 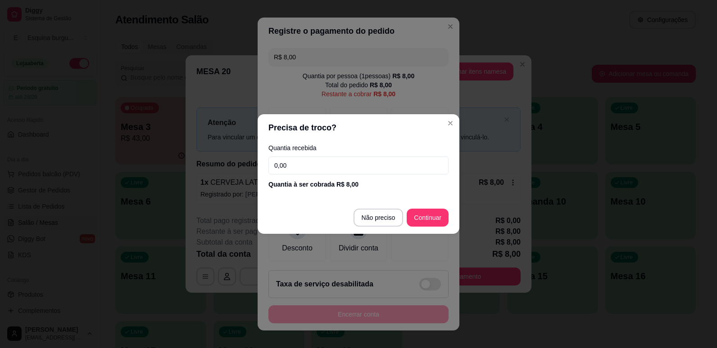 I want to click on header: Precisa de troco?, so click(x=358, y=128).